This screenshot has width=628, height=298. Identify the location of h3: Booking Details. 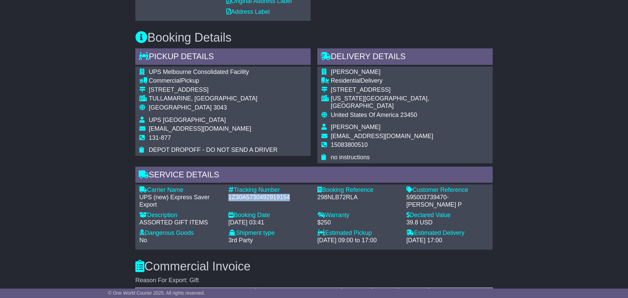
(314, 38).